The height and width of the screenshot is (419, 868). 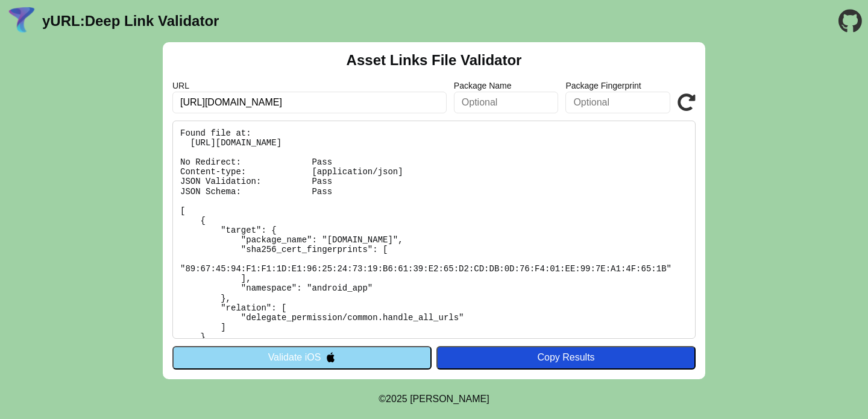 I want to click on span: 2025, so click(x=397, y=398).